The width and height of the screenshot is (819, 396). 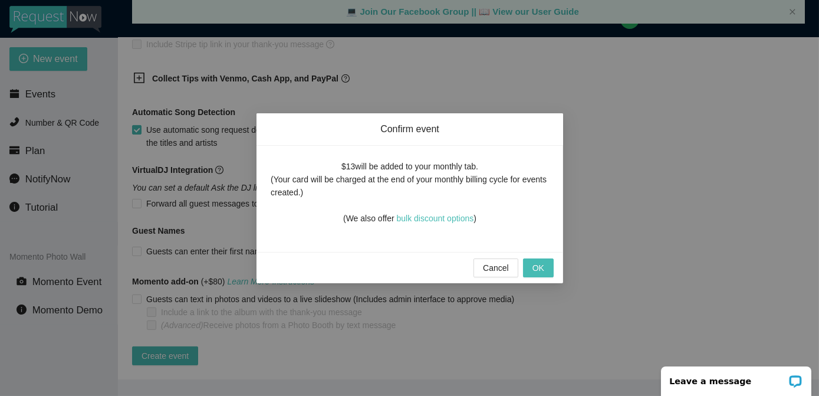 I want to click on button: Cancel, so click(x=496, y=268).